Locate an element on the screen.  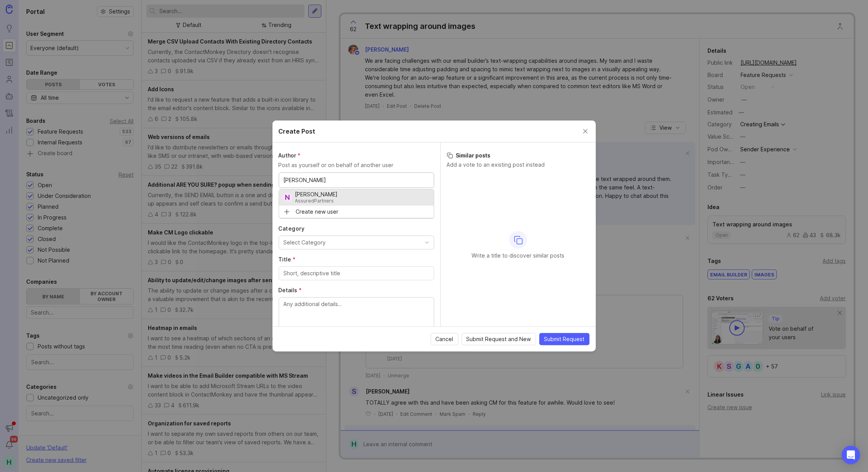
h2: Create Post is located at coordinates (297, 131).